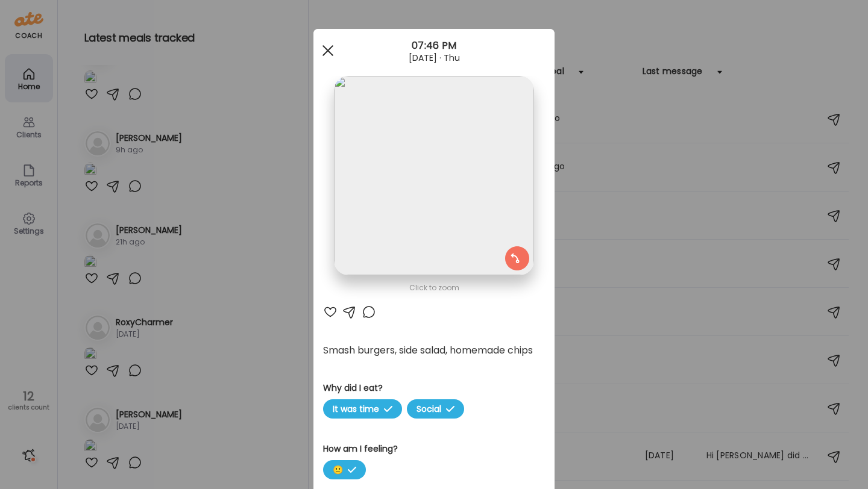  I want to click on h3: Why did I eat?, so click(434, 388).